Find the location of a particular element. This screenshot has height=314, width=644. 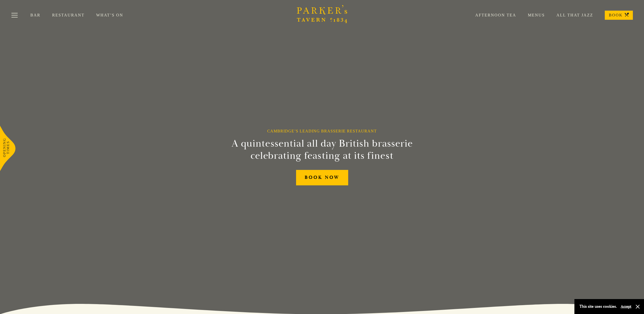

button: Close and accept is located at coordinates (638, 306).